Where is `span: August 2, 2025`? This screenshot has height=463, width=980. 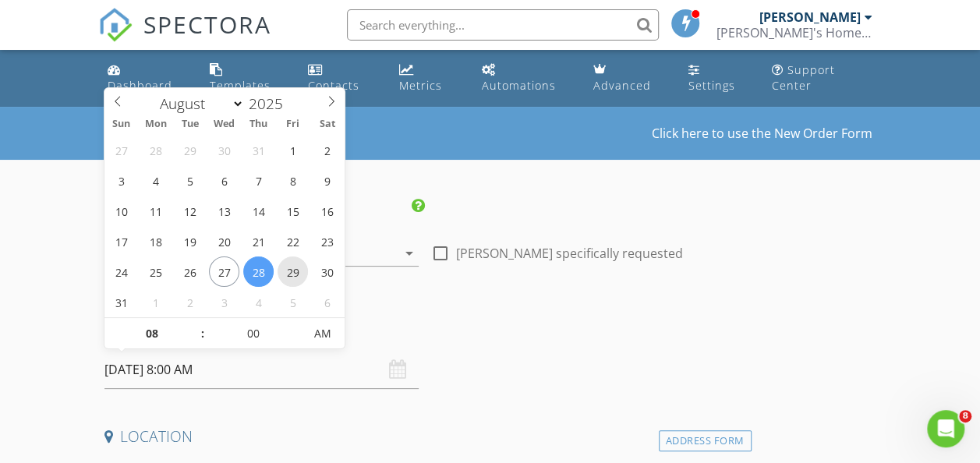
span: August 2, 2025 is located at coordinates (327, 150).